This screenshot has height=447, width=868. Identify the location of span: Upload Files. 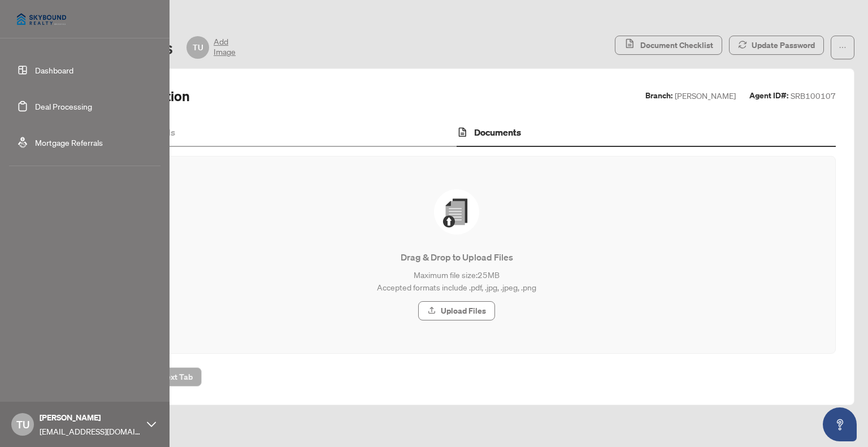
(463, 311).